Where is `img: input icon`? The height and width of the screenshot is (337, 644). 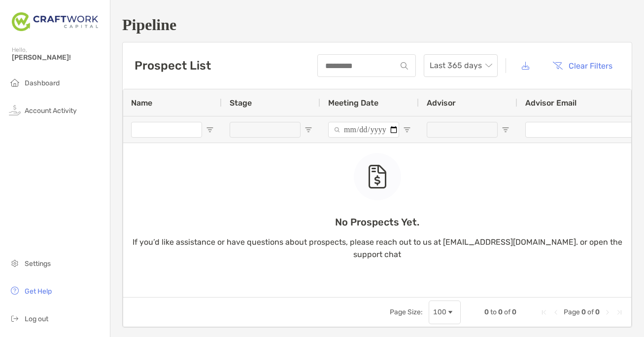
img: input icon is located at coordinates (404, 65).